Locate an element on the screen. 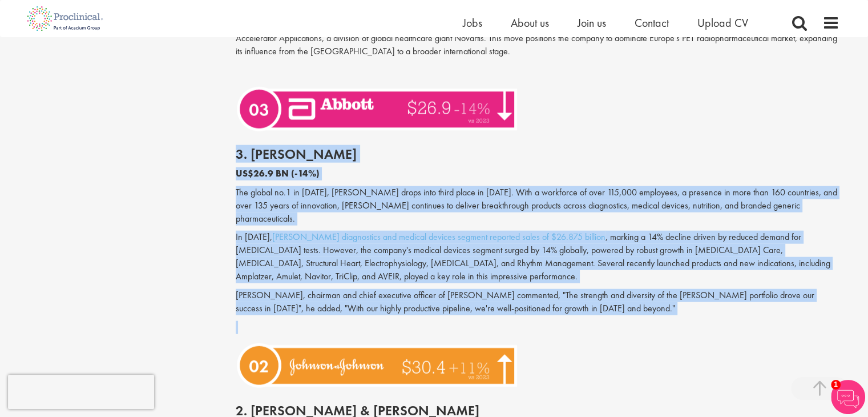 This screenshot has height=417, width=868. span: Upload CV is located at coordinates (722, 23).